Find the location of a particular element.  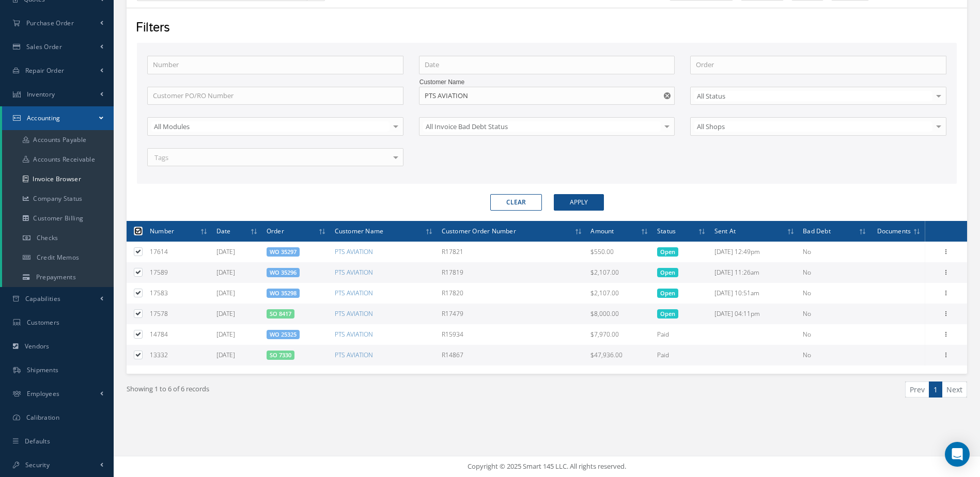

span: Shipments is located at coordinates (43, 370).